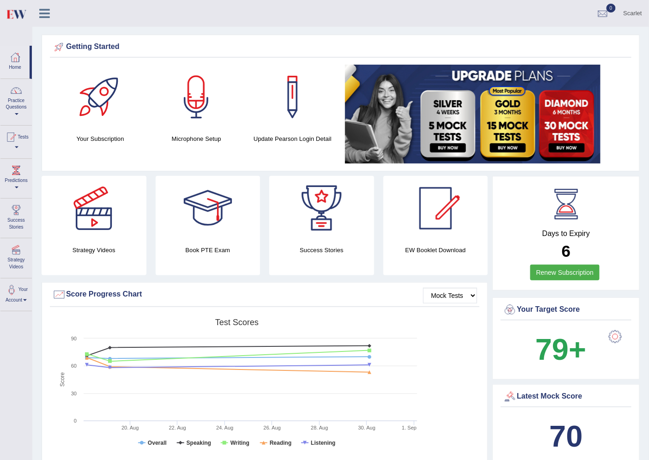  What do you see at coordinates (74, 339) in the screenshot?
I see `text: 90` at bounding box center [74, 339].